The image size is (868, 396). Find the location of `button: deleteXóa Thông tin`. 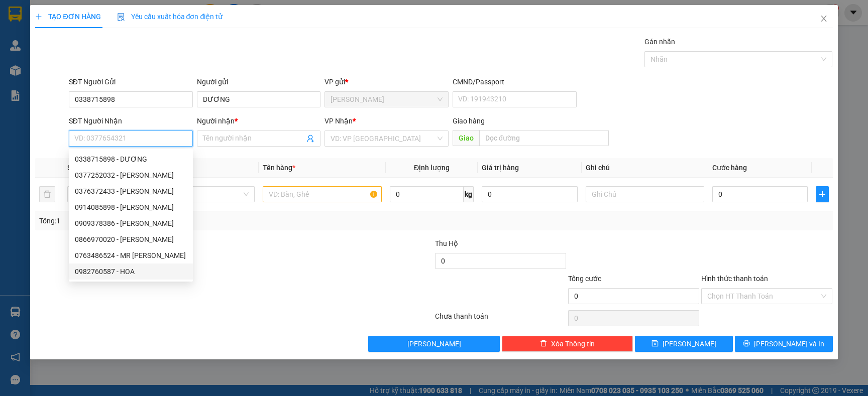

button: deleteXóa Thông tin is located at coordinates (567, 344).